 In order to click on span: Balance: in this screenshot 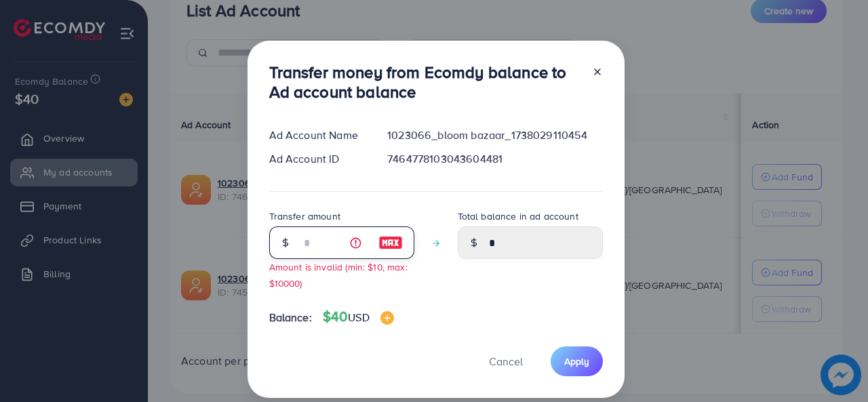, I will do `click(290, 317)`.